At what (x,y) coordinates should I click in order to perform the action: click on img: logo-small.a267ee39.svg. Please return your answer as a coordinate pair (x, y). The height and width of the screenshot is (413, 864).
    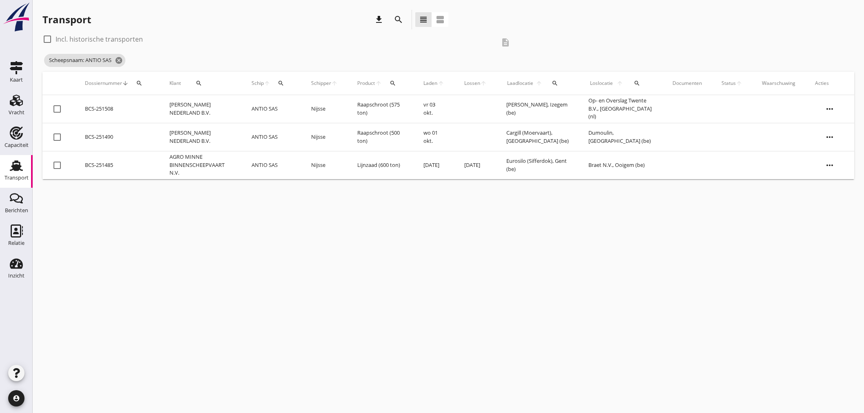
    Looking at the image, I should click on (16, 17).